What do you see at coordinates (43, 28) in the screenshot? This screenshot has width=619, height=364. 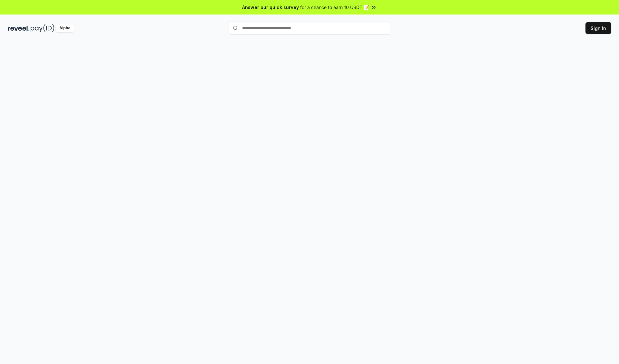 I see `img: pay_id` at bounding box center [43, 28].